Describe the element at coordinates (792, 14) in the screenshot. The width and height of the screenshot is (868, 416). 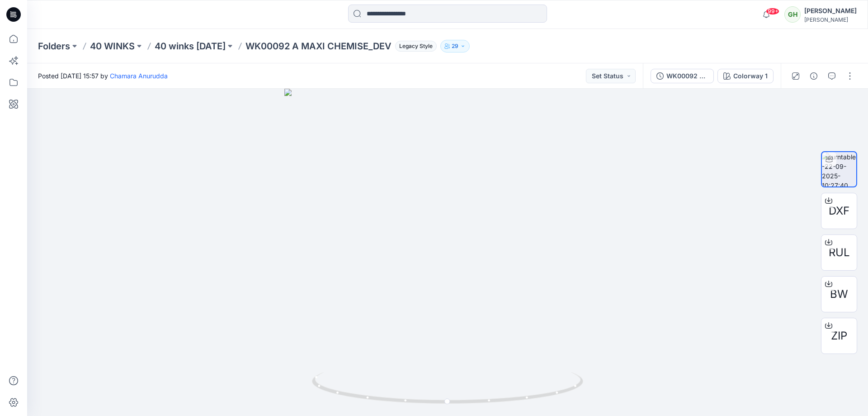
I see `div: GH` at that location.